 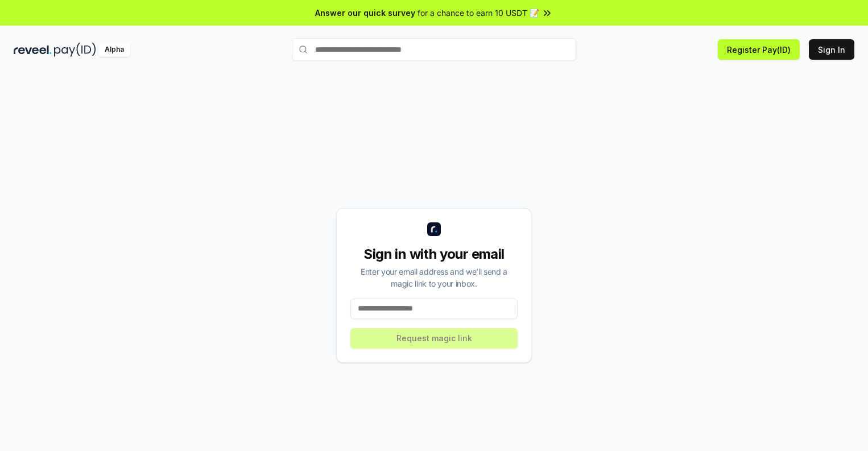 I want to click on div: Sign in with your email, so click(x=434, y=254).